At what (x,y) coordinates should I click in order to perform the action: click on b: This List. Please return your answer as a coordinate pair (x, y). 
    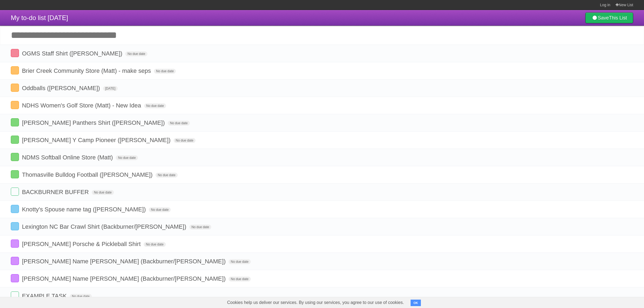
    Looking at the image, I should click on (618, 18).